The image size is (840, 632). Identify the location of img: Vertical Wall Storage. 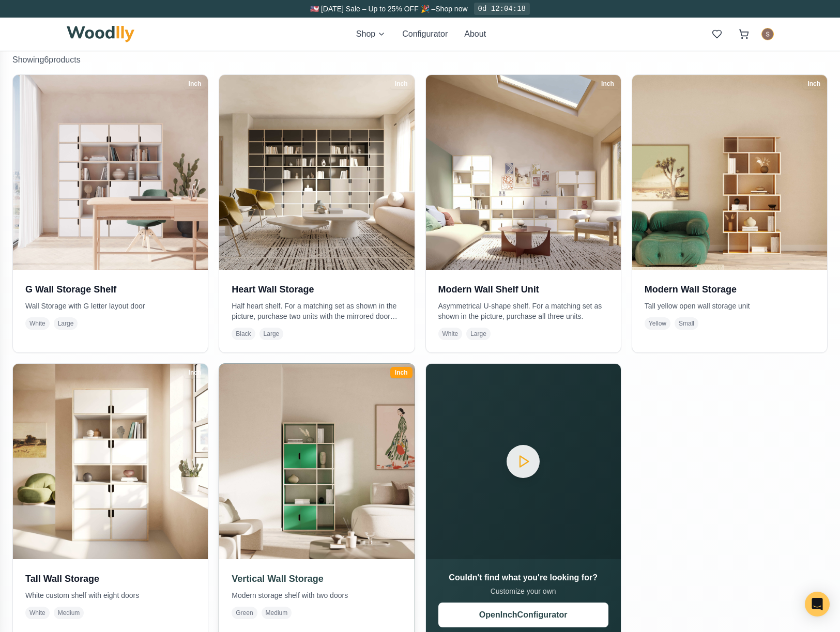
(317, 461).